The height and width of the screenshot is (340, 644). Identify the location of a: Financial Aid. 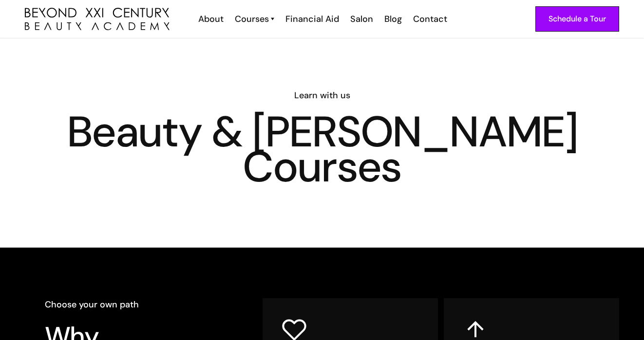
(311, 19).